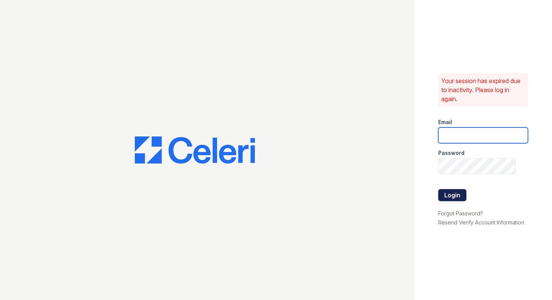  Describe the element at coordinates (481, 222) in the screenshot. I see `a: Resend Verify Account Information` at that location.